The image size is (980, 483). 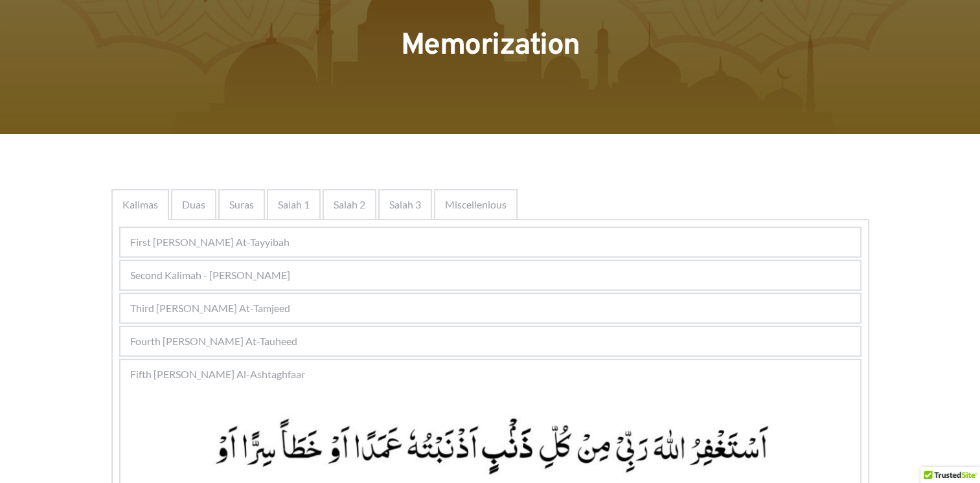 I want to click on span: Suras, so click(x=242, y=205).